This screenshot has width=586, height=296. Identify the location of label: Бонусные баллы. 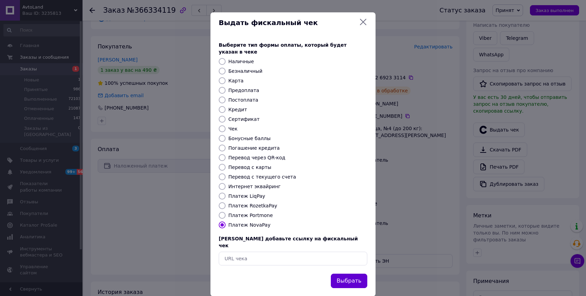
(249, 139).